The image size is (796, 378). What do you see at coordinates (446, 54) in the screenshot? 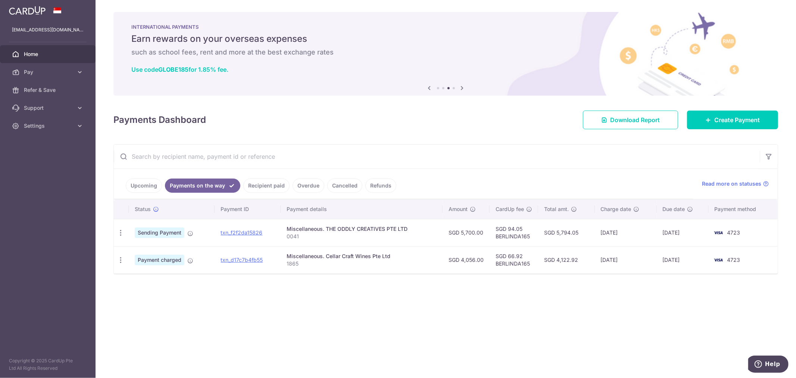
I see `img: International Payment Banner` at bounding box center [446, 54].